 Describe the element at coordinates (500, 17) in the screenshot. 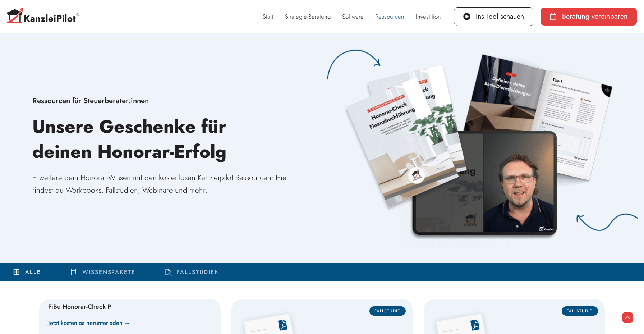

I see `span: Ins Tool schauen` at that location.